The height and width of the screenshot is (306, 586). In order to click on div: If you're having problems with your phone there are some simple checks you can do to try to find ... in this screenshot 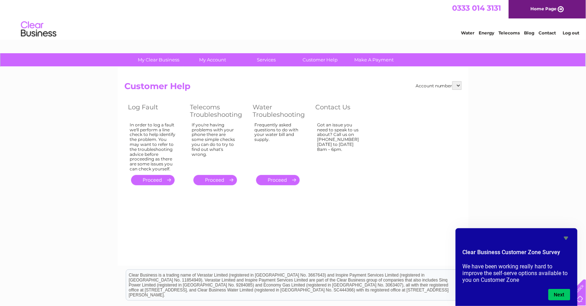, I will do `click(215, 145)`.